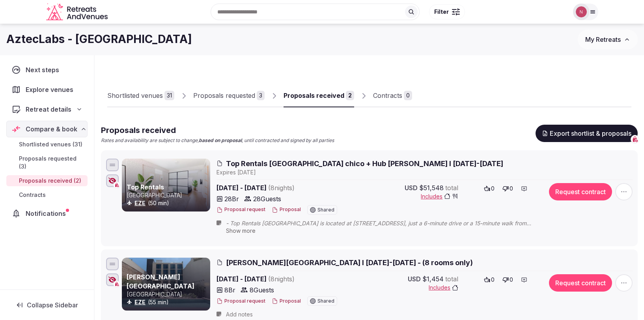 Image resolution: width=644 pixels, height=320 pixels. What do you see at coordinates (47, 70) in the screenshot?
I see `a: Next steps` at bounding box center [47, 70].